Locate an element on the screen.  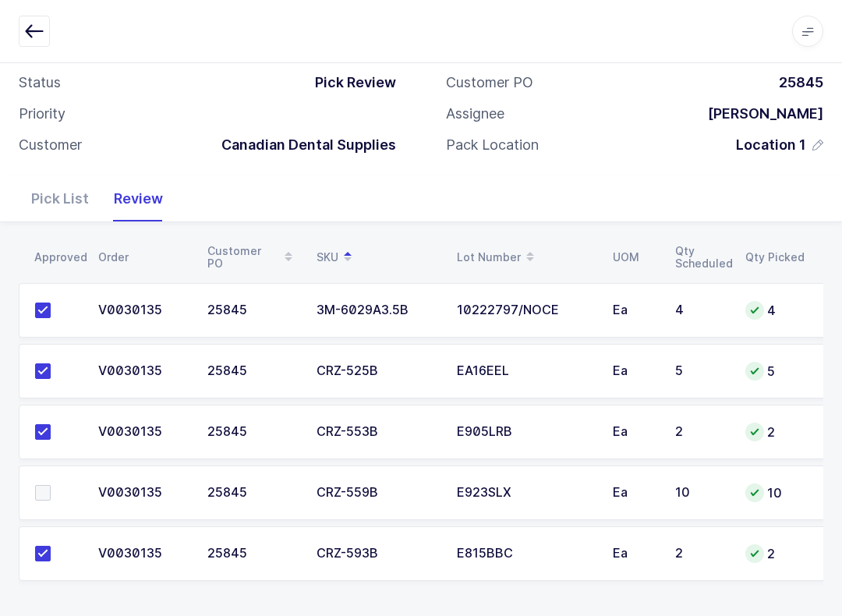
span: Location 1 is located at coordinates (771, 145).